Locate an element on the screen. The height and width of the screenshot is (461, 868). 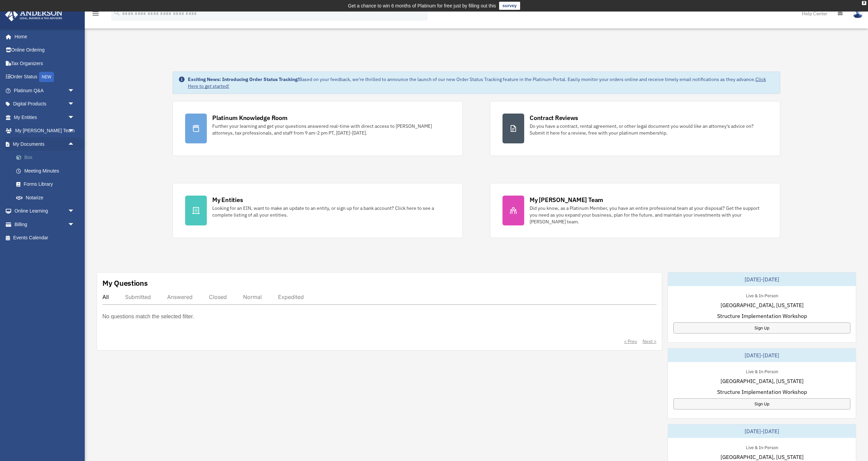
a: Online Ordering is located at coordinates (45, 50).